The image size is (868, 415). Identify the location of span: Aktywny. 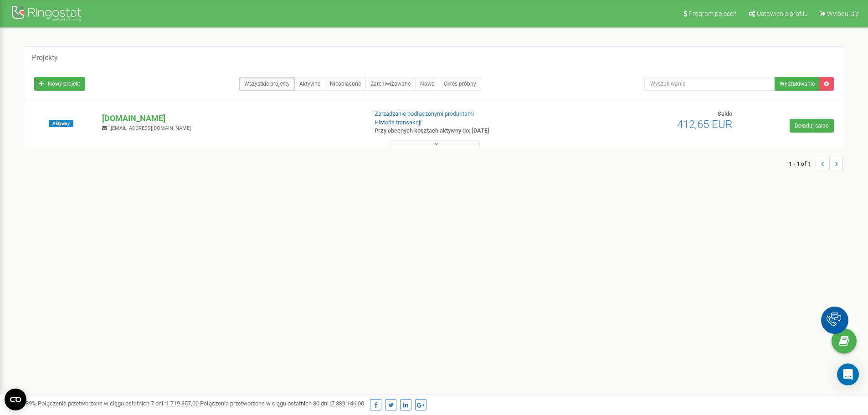
(61, 124).